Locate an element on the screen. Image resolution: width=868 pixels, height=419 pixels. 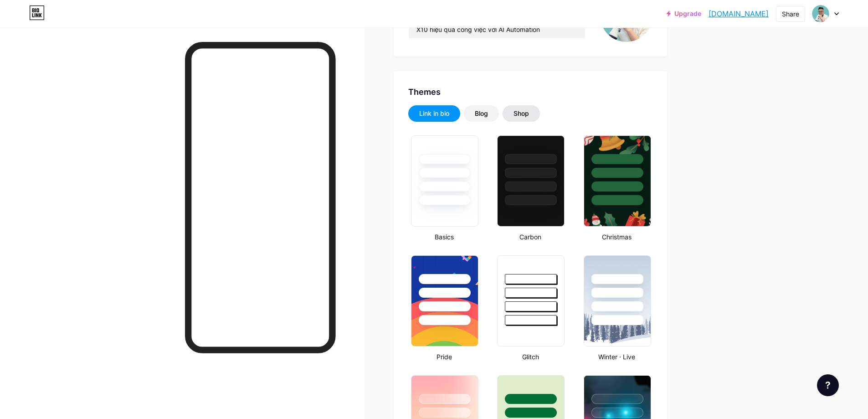
div: Pride is located at coordinates (444, 356).